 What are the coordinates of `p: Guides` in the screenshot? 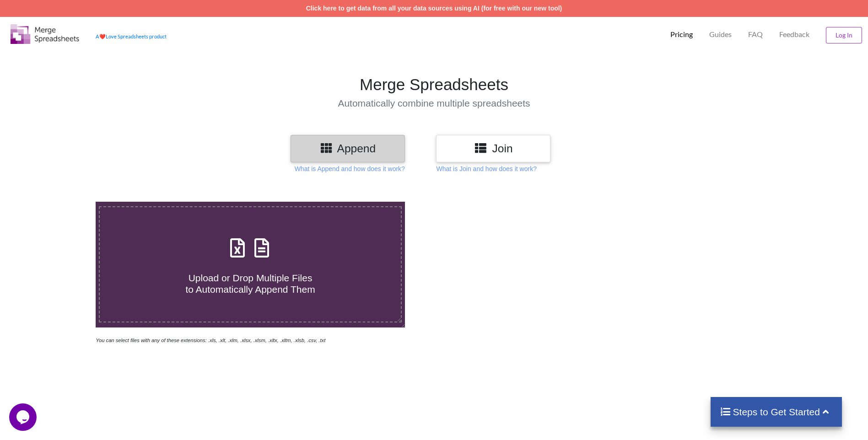 It's located at (721, 34).